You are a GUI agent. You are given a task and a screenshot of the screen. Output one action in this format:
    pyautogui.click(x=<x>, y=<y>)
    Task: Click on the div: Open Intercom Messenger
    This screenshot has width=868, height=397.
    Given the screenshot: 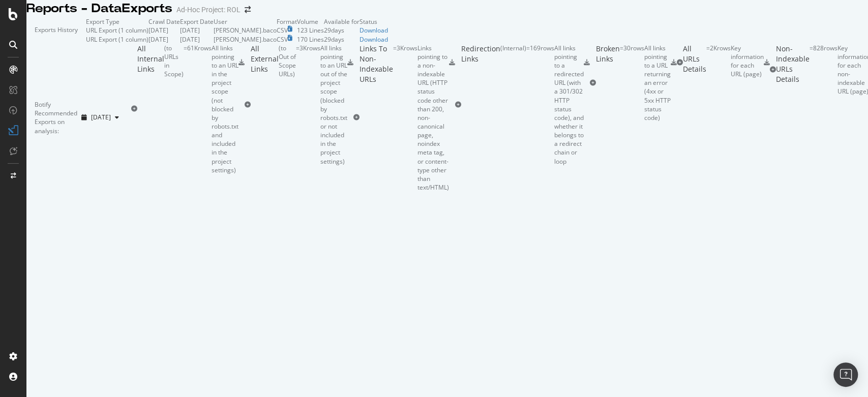 What is the action you would take?
    pyautogui.click(x=846, y=375)
    